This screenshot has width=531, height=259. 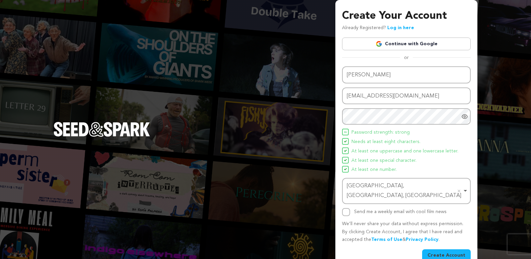 What do you see at coordinates (406, 16) in the screenshot?
I see `h3: Create Your Account` at bounding box center [406, 16].